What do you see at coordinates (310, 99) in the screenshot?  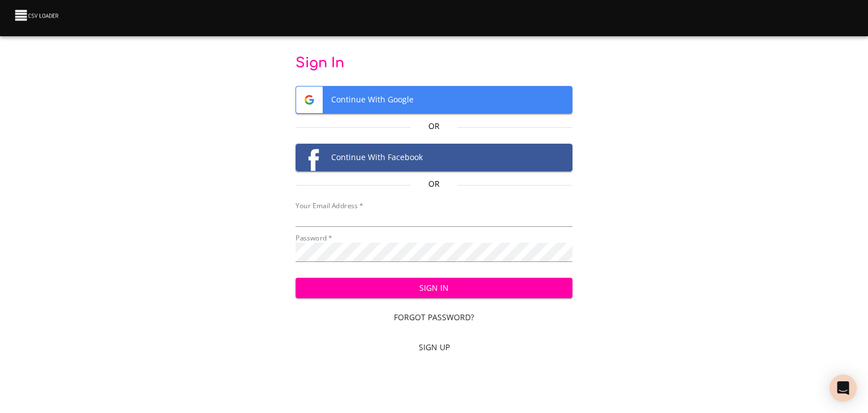 I see `img: Google logo` at bounding box center [310, 99].